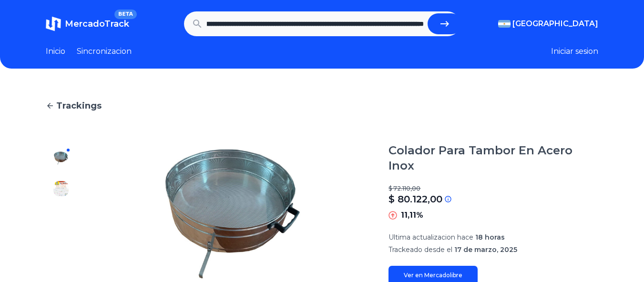  What do you see at coordinates (55, 52) in the screenshot?
I see `a: Inicio` at bounding box center [55, 52].